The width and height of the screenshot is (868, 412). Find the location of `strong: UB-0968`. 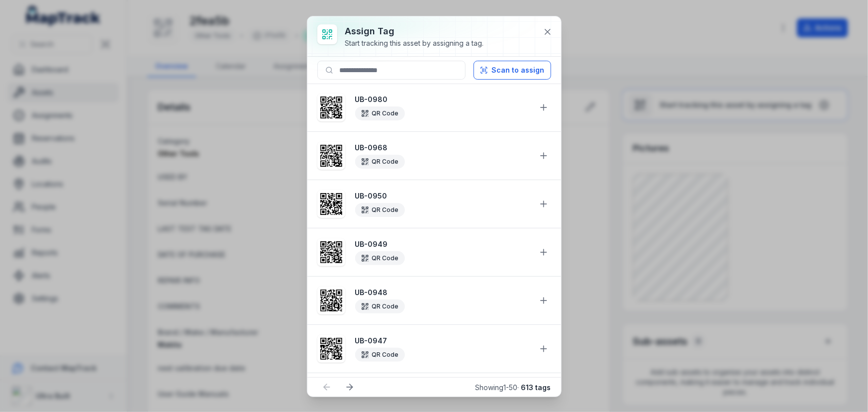

strong: UB-0968 is located at coordinates (443, 148).